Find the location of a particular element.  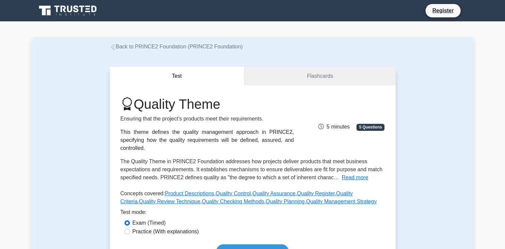

a: Back to PRINCE2 Foundation (PRINCE2 Foundation) is located at coordinates (176, 46).